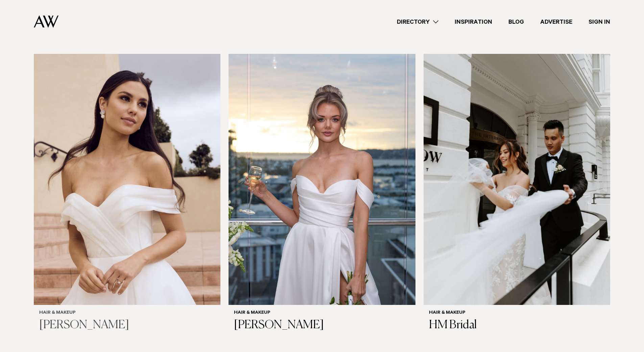 Image resolution: width=644 pixels, height=352 pixels. Describe the element at coordinates (517, 325) in the screenshot. I see `h3: HM Bridal` at that location.